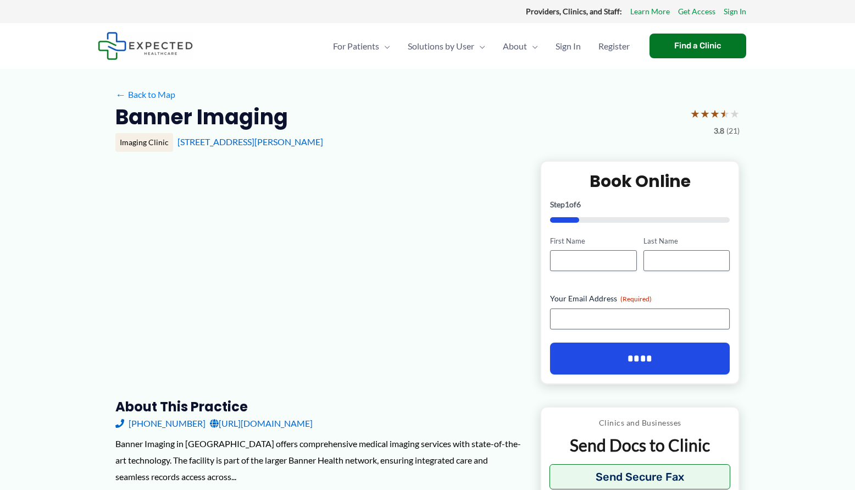 This screenshot has height=490, width=855. What do you see at coordinates (697, 12) in the screenshot?
I see `a: Get Access` at bounding box center [697, 12].